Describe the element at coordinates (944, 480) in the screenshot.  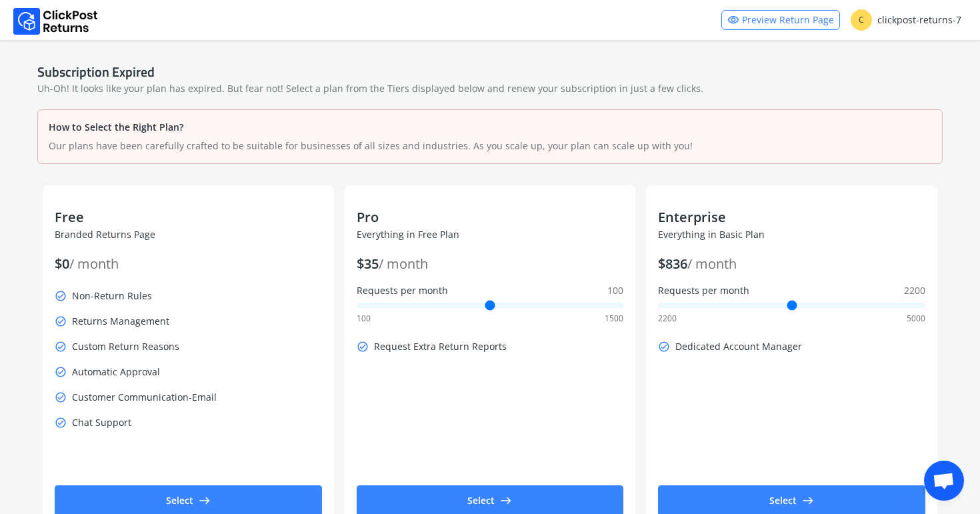
I see `div: Open chat` at that location.